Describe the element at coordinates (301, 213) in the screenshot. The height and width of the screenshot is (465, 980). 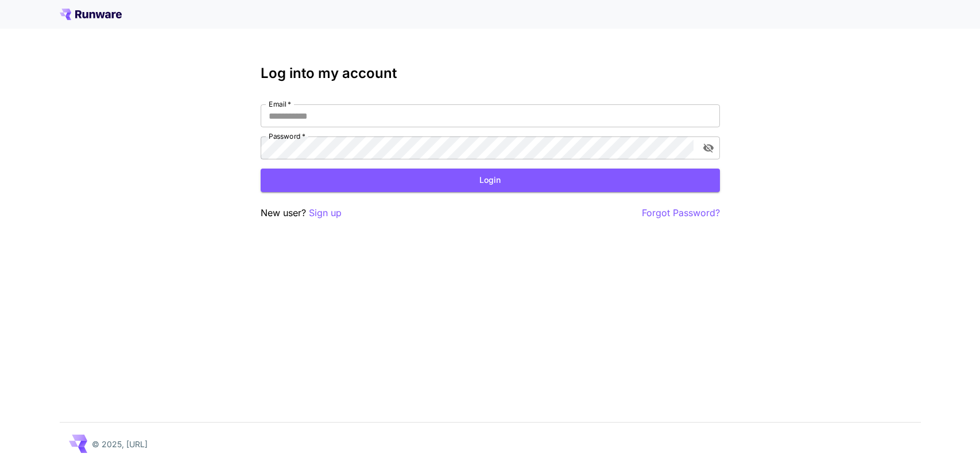
I see `p: New user?` at that location.